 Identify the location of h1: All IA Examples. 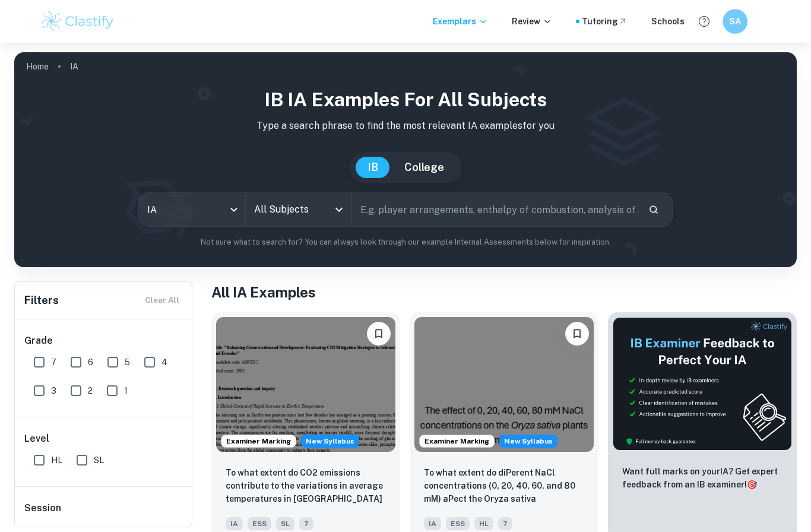
(504, 292).